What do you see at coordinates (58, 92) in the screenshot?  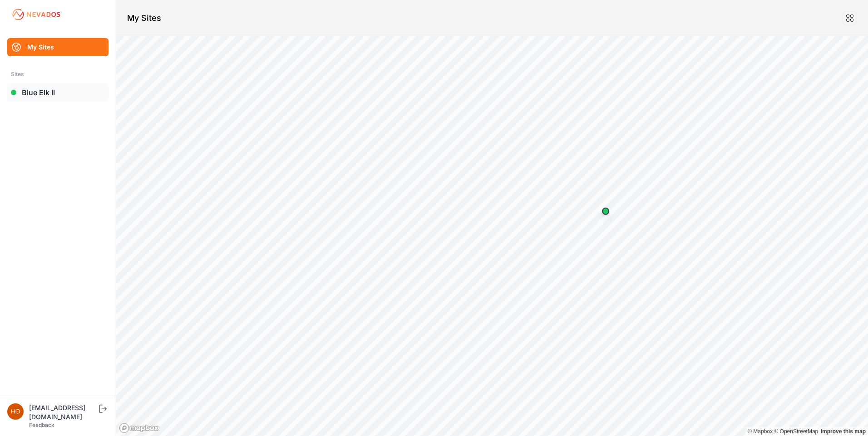 I see `a: Blue Elk II` at bounding box center [58, 92].